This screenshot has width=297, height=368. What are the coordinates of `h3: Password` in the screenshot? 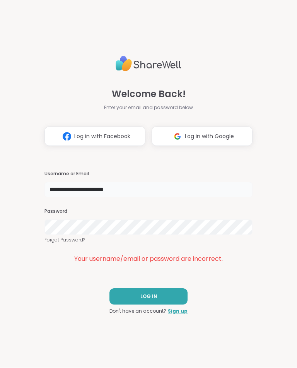 It's located at (149, 212).